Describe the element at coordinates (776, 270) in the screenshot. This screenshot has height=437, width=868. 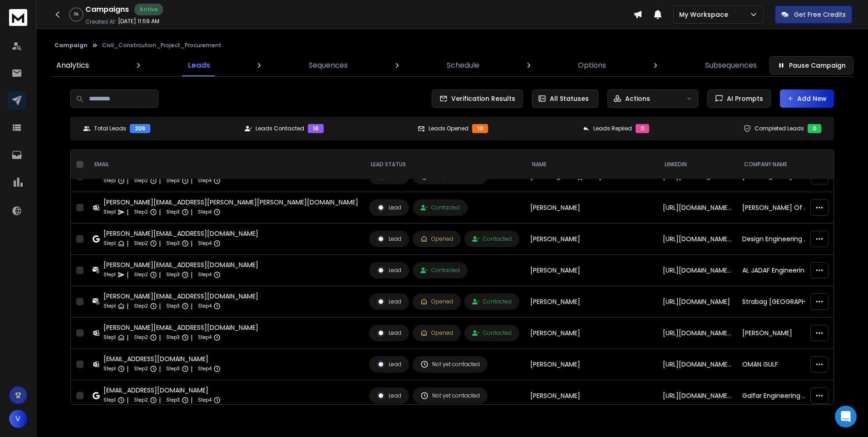
I see `td: AL JADAF Engineering` at that location.